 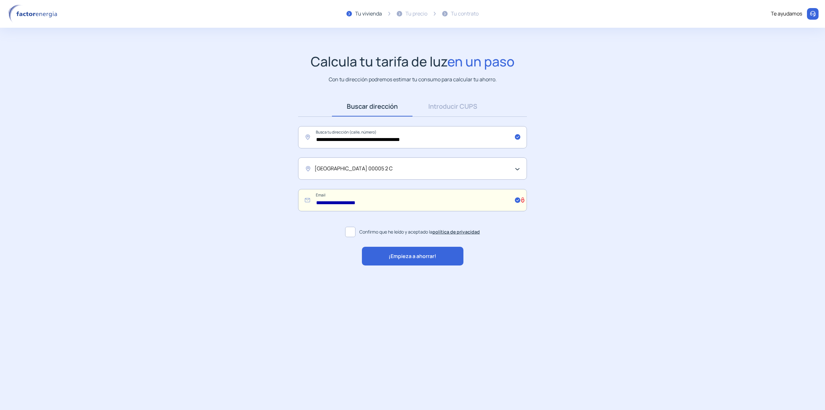 I want to click on div: Tu vivienda, so click(x=369, y=14).